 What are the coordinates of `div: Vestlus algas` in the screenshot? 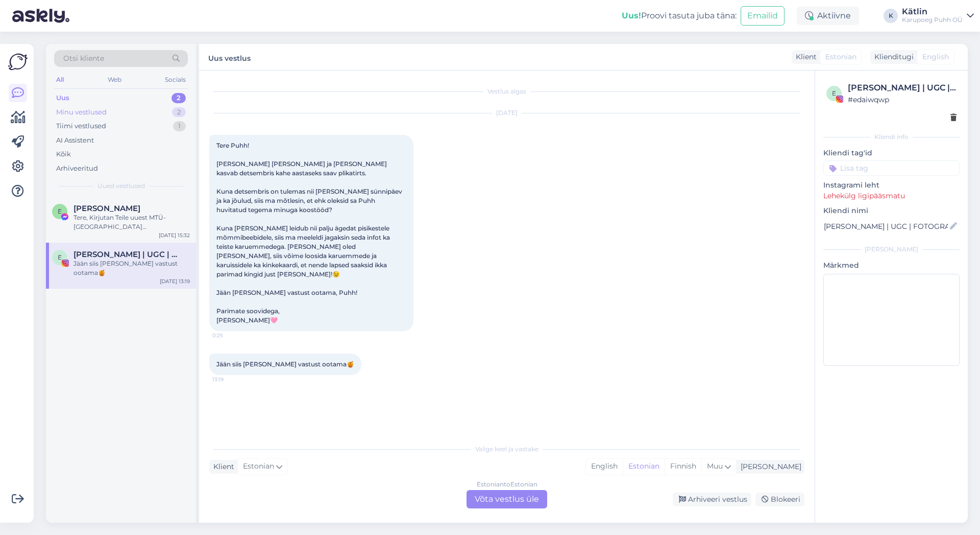 It's located at (507, 91).